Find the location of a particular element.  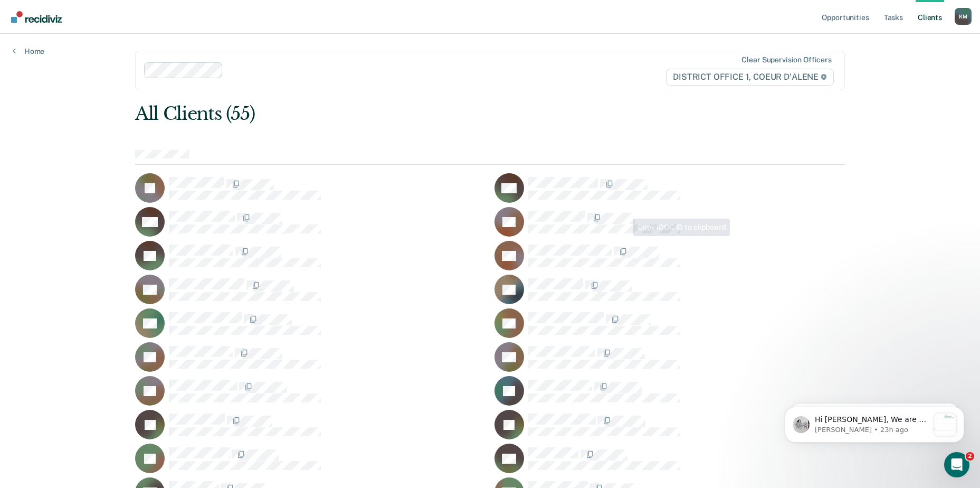

span: 2 is located at coordinates (970, 456).